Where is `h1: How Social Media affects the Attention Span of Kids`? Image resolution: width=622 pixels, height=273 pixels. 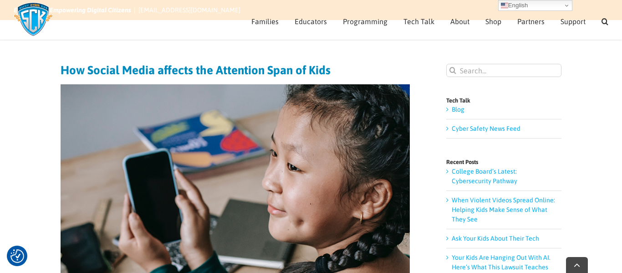 h1: How Social Media affects the Attention Span of Kids is located at coordinates (235, 70).